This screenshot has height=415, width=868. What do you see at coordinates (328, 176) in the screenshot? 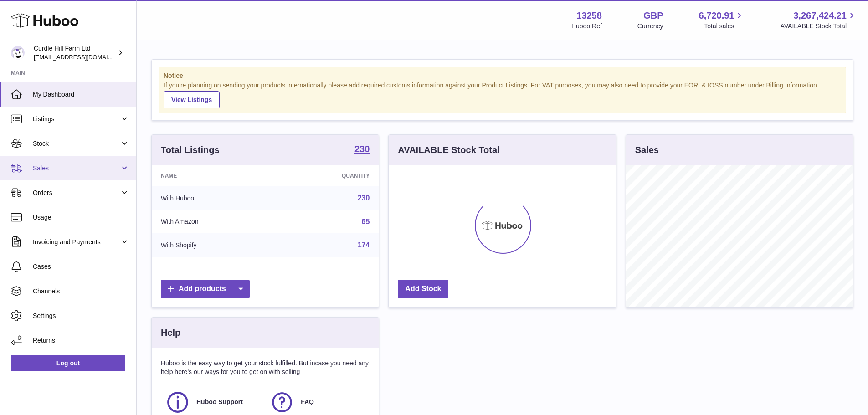
I see `th: Quantity` at bounding box center [328, 176].